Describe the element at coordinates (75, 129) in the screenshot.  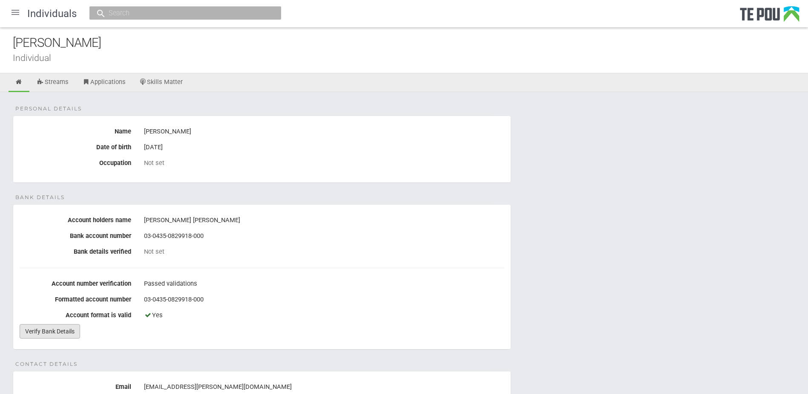
I see `label: Name` at that location.